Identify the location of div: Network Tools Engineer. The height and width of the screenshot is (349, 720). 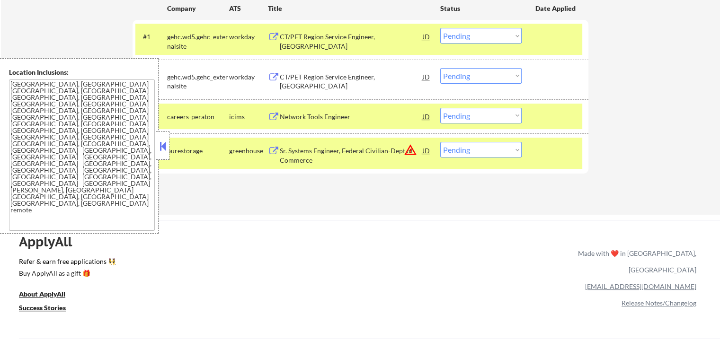
(351, 117).